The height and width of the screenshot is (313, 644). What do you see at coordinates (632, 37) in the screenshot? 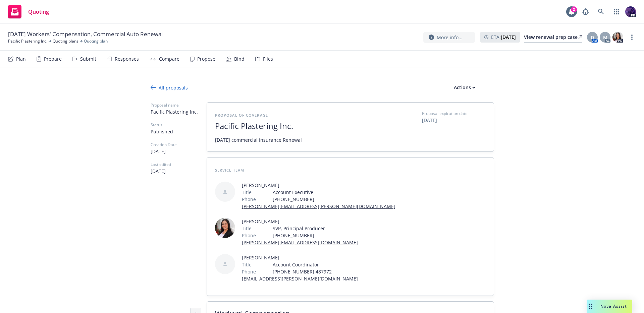
I see `a: more` at bounding box center [632, 37].